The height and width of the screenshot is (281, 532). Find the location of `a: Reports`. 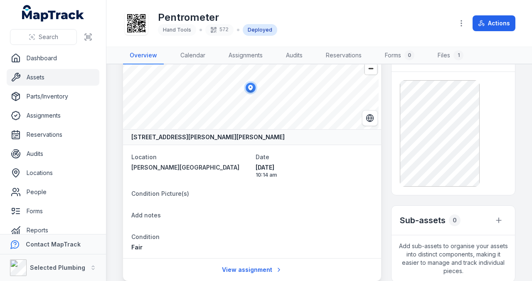

a: Reports is located at coordinates (53, 230).